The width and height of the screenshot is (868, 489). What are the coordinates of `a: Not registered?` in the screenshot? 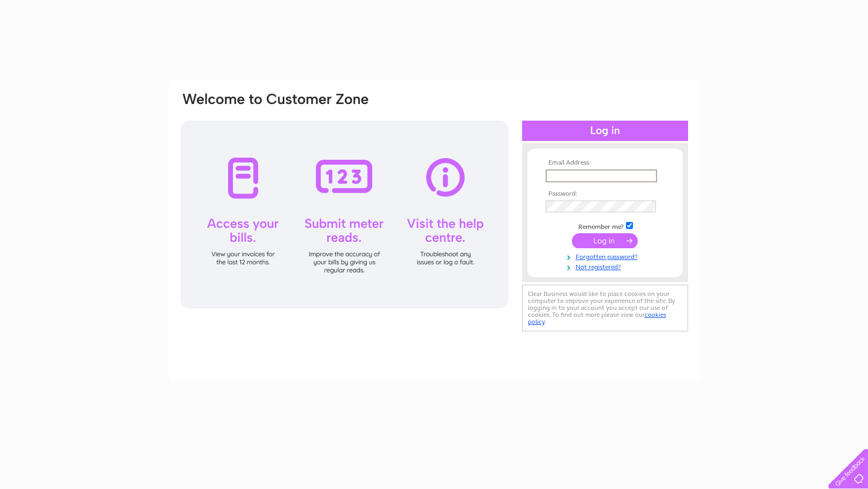 It's located at (607, 266).